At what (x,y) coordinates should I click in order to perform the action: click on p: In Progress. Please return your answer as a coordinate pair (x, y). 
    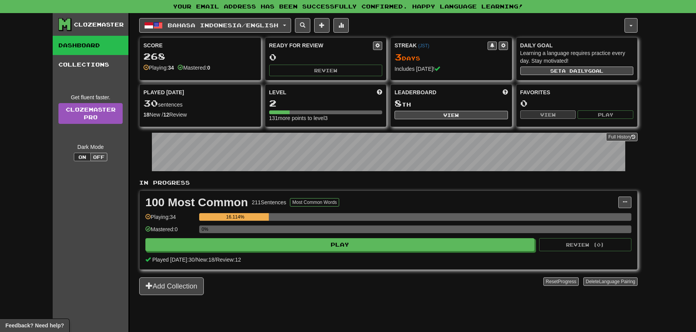
    Looking at the image, I should click on (388, 183).